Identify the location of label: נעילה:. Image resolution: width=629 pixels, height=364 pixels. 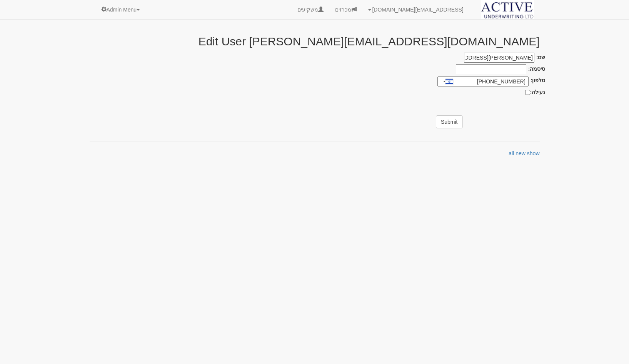
(538, 92).